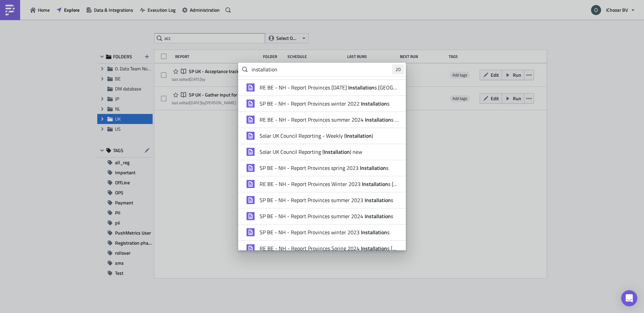 The width and height of the screenshot is (644, 313). Describe the element at coordinates (629, 299) in the screenshot. I see `div: Open Intercom Messenger` at that location.